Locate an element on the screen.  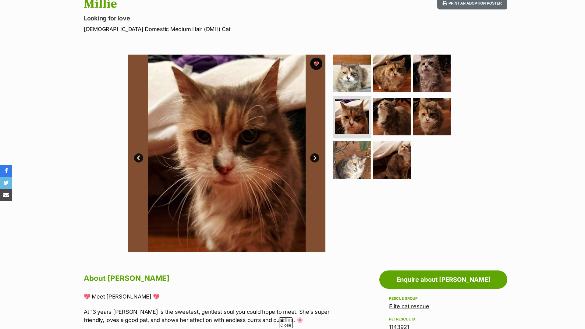
div: Rescue group is located at coordinates (443, 298).